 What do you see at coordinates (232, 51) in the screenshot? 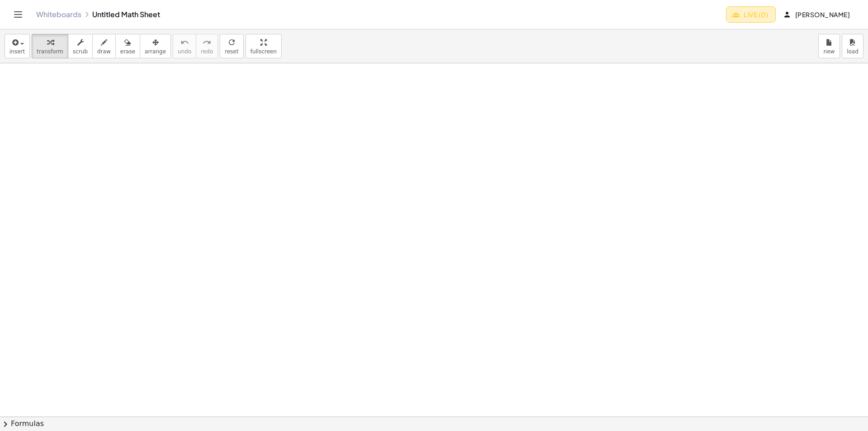
I see `span: reset` at bounding box center [232, 51].